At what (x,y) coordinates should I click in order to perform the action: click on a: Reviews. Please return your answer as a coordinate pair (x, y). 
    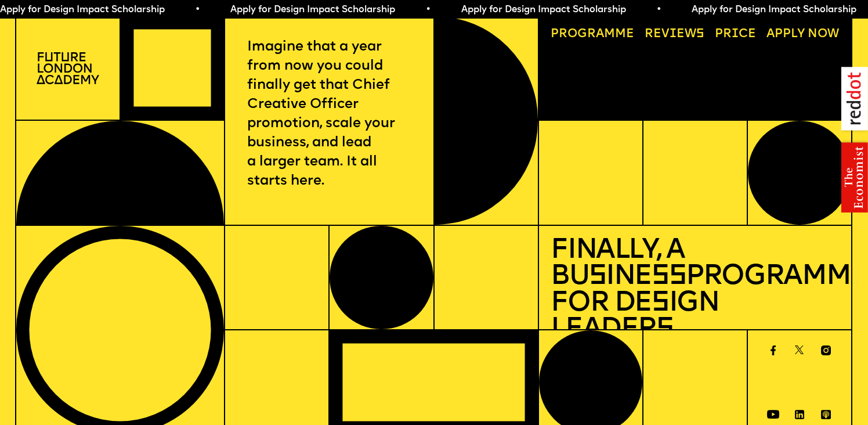
    Looking at the image, I should click on (675, 34).